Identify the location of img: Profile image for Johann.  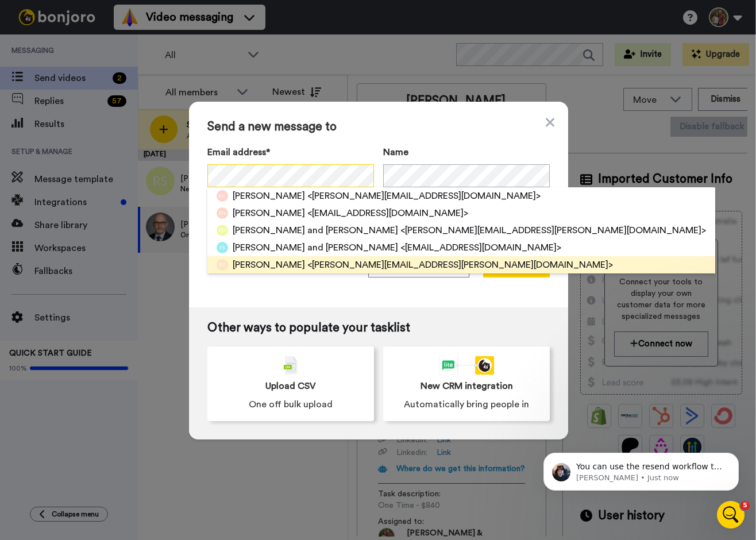
(35, 43).